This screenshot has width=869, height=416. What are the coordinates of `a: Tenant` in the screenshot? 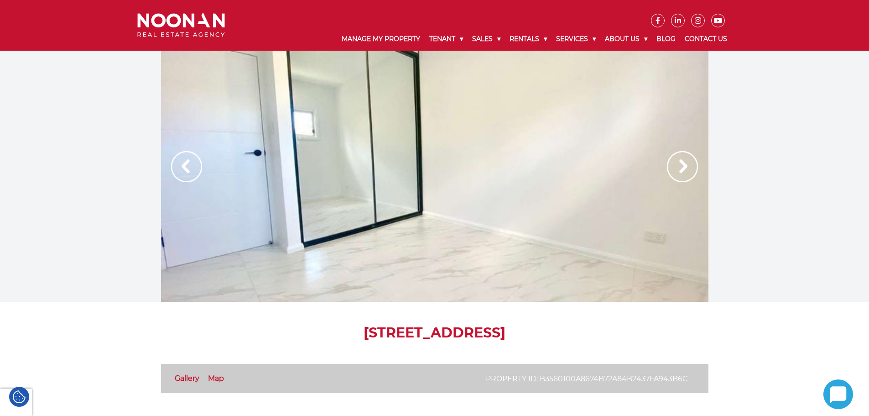 It's located at (446, 39).